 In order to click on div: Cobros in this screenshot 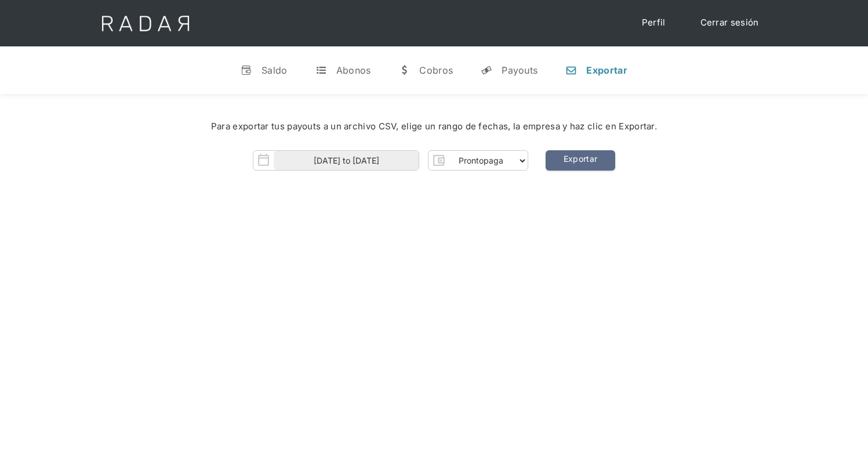, I will do `click(436, 71)`.